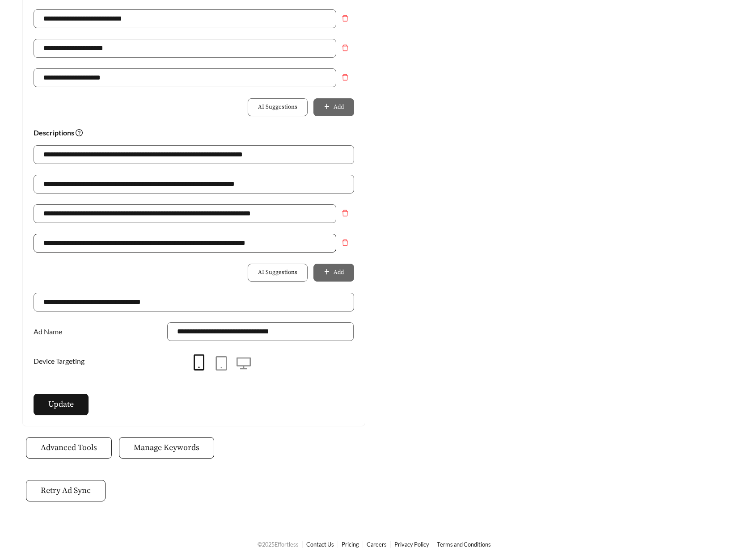  I want to click on span: Manage Keywords, so click(167, 448).